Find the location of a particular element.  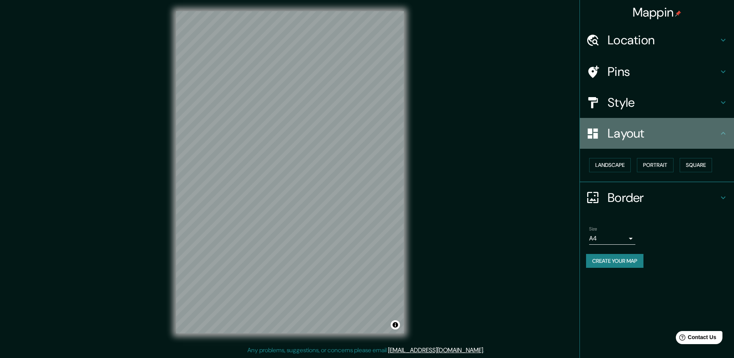

button: Square is located at coordinates (696, 165).